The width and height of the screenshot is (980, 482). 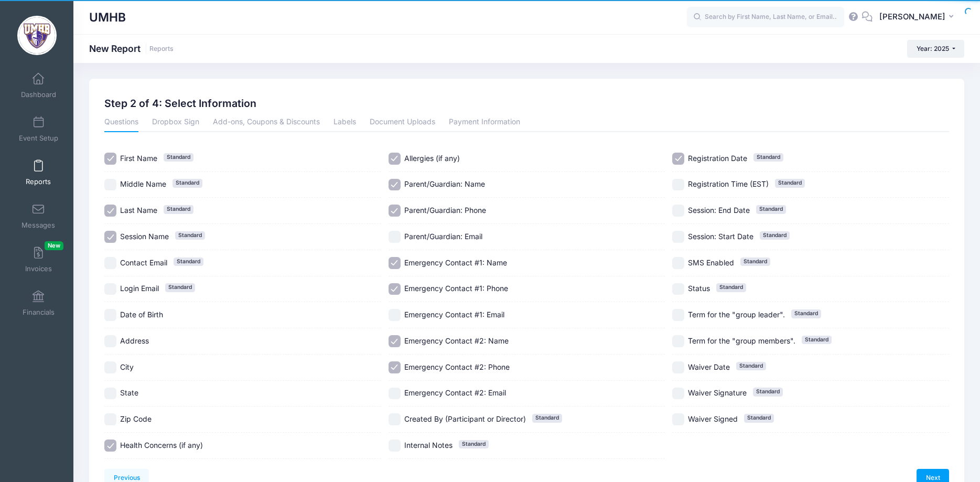 What do you see at coordinates (712, 419) in the screenshot?
I see `span: Waiver Signed` at bounding box center [712, 419].